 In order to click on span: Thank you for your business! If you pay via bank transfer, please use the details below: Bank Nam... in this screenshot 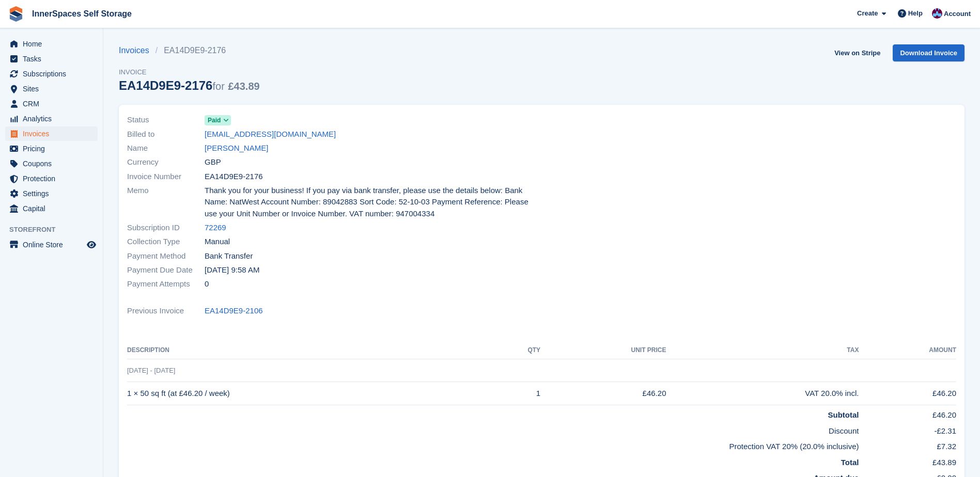, I will do `click(370, 203)`.